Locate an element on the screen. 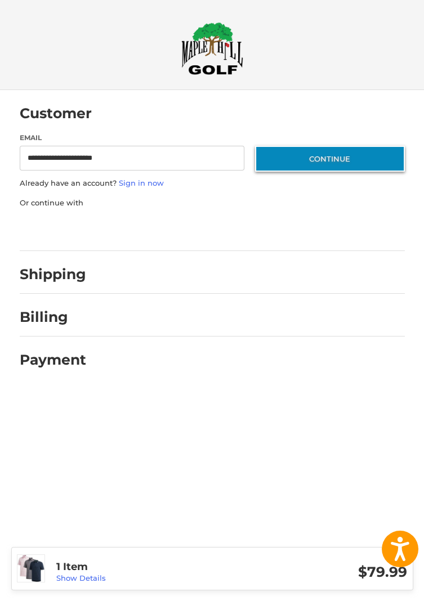 The image size is (424, 601). button: Continue is located at coordinates (330, 159).